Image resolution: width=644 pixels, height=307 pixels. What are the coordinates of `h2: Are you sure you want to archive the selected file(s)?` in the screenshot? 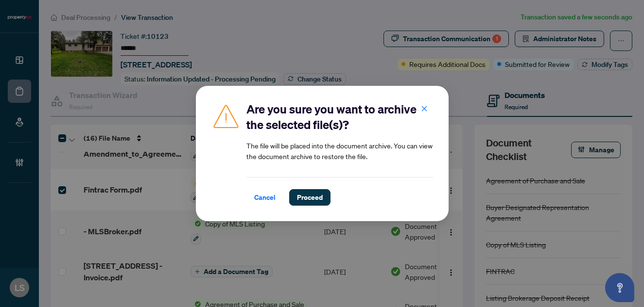 It's located at (340, 117).